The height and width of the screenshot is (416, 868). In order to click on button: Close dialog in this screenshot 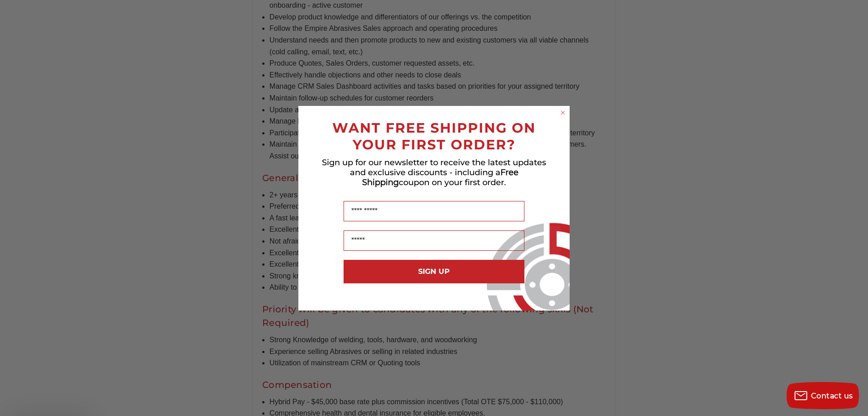, I will do `click(563, 113)`.